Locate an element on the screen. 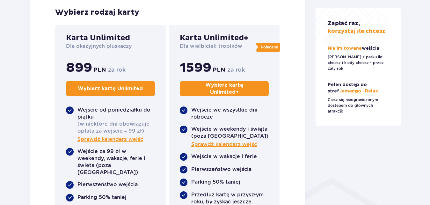 This screenshot has height=205, width=430. p: (w niektóre dni obowiązuje opłata za wejście – 99 zł) is located at coordinates (116, 128).